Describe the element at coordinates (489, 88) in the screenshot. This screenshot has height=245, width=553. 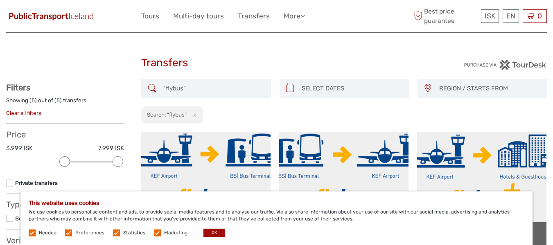
I see `button: REGION / STARTS FROM` at that location.